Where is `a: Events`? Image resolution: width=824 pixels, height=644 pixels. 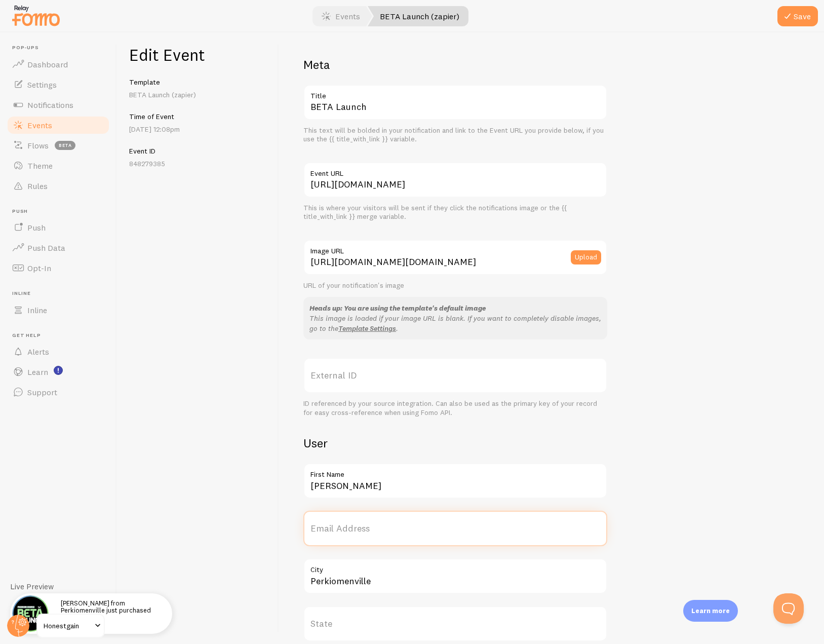 a: Events is located at coordinates (58, 125).